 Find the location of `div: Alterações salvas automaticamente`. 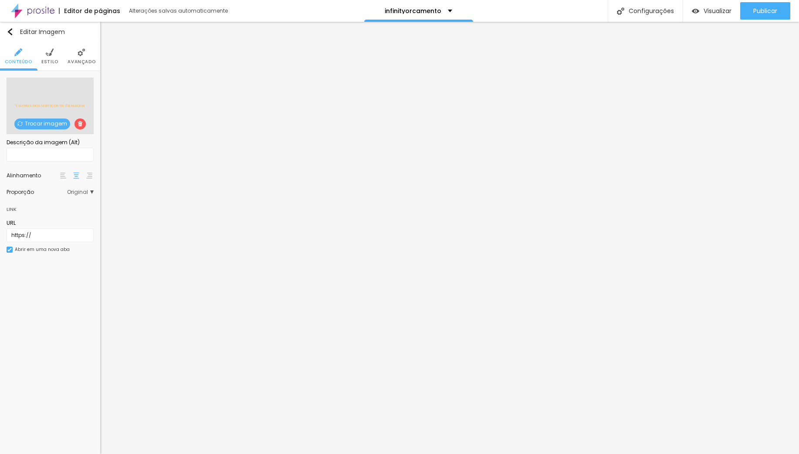

div: Alterações salvas automaticamente is located at coordinates (179, 11).